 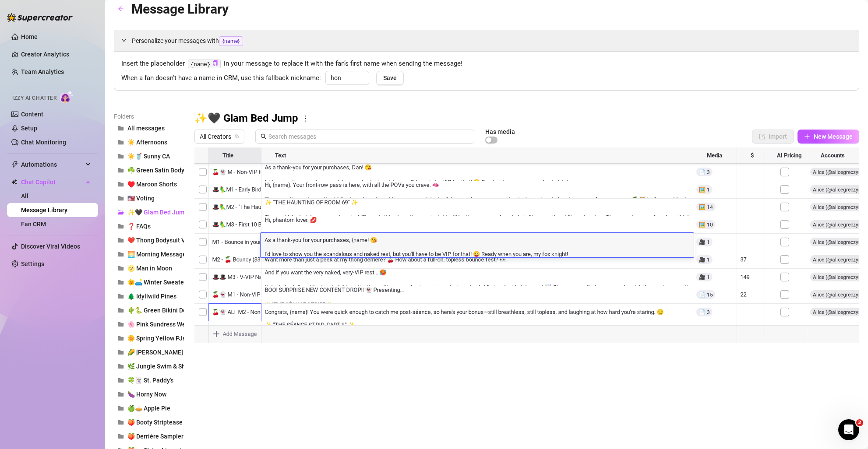 I want to click on span: ☀️🥤 Sunny CA, so click(x=149, y=156).